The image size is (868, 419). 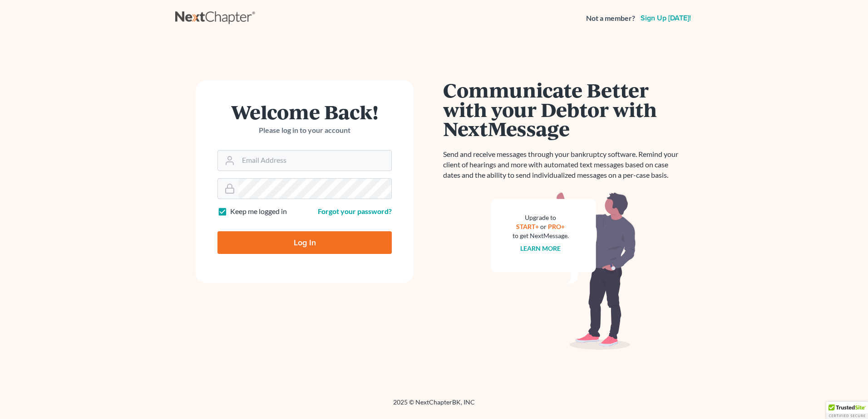 I want to click on a: Learn more, so click(x=541, y=248).